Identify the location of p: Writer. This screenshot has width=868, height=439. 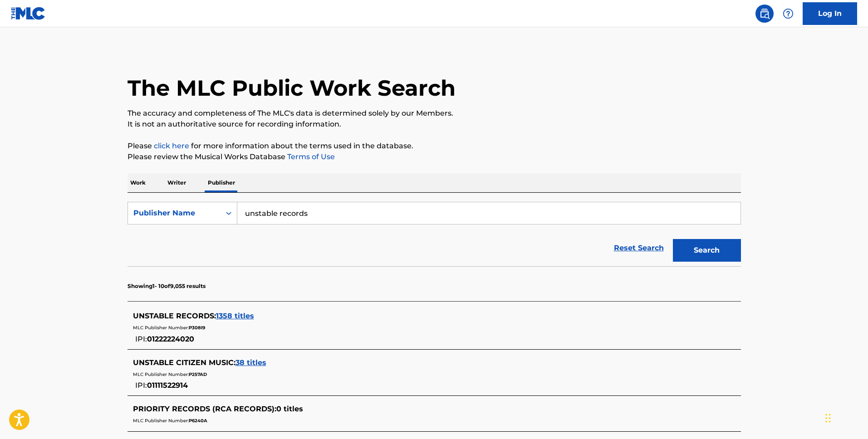
(176, 183).